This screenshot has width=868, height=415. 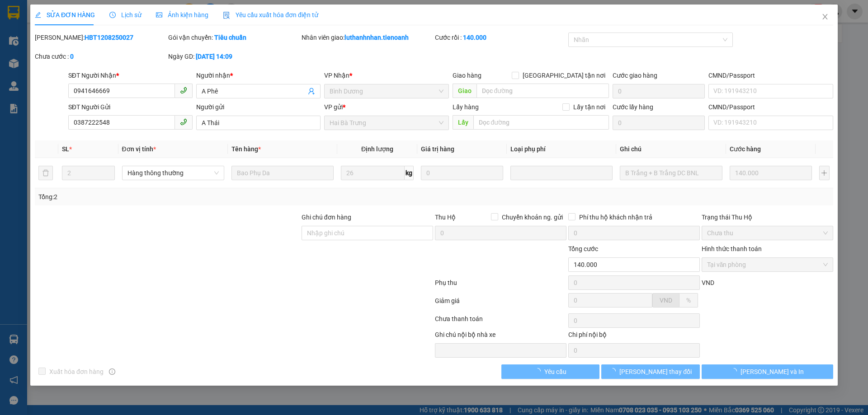 What do you see at coordinates (233, 57) in the screenshot?
I see `div: Ngày GD:` at bounding box center [233, 57].